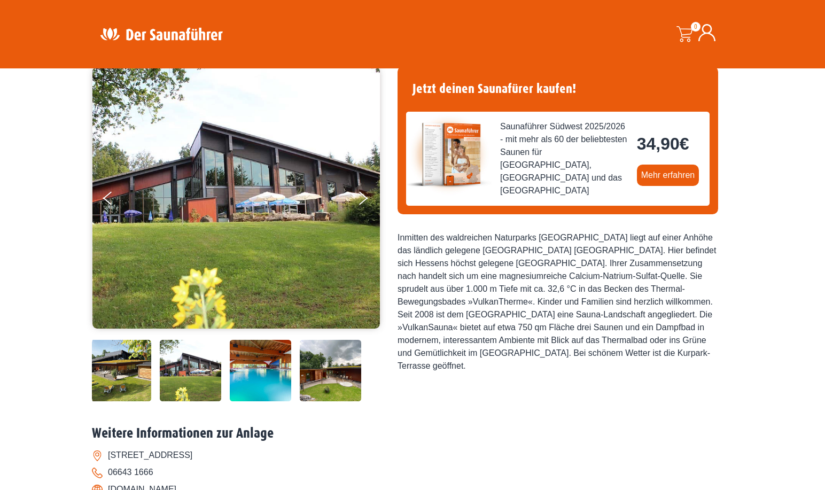 The width and height of the screenshot is (825, 490). I want to click on a: Mehr erfahren, so click(668, 175).